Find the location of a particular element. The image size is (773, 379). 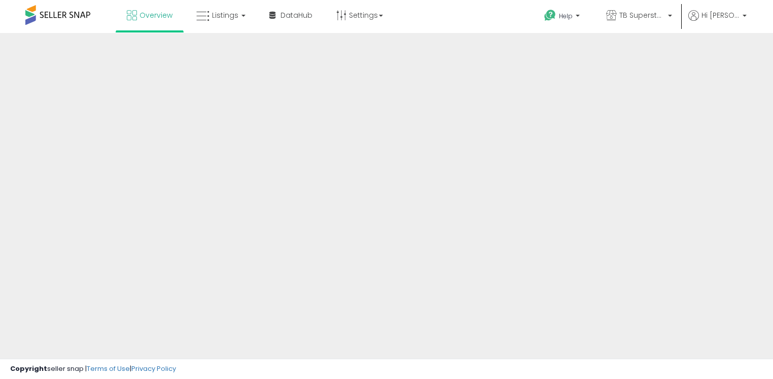

span: Overview is located at coordinates (156, 15).